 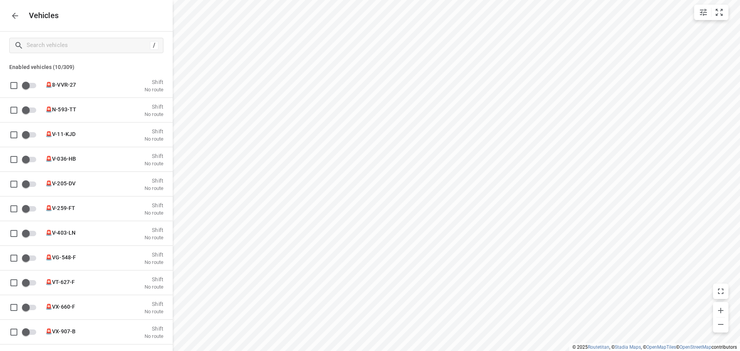 I want to click on span: 🚨N-593-TT, so click(x=61, y=109).